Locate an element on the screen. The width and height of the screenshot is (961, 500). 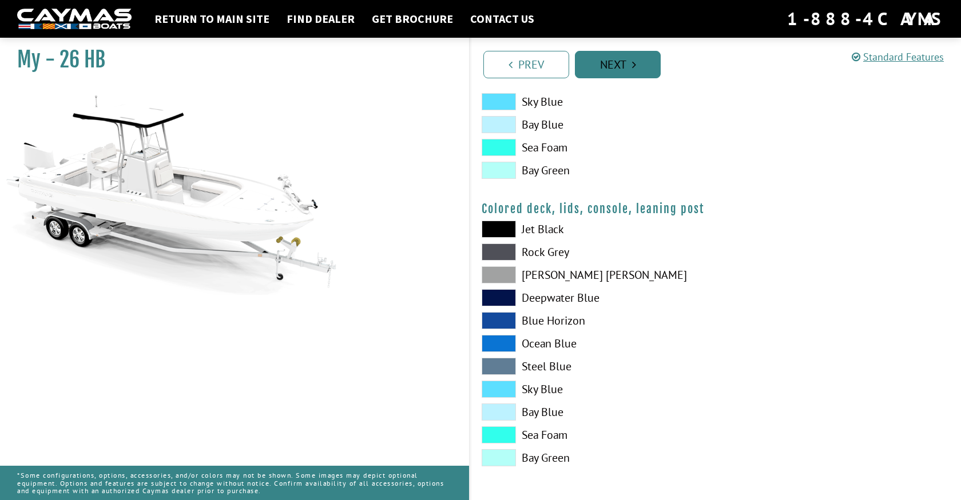
a: Return to main site is located at coordinates (212, 19).